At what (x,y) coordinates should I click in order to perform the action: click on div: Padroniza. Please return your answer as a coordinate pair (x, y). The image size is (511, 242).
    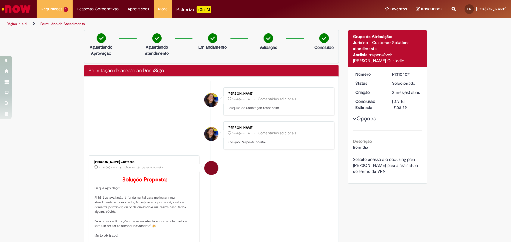
    Looking at the image, I should click on (194, 10).